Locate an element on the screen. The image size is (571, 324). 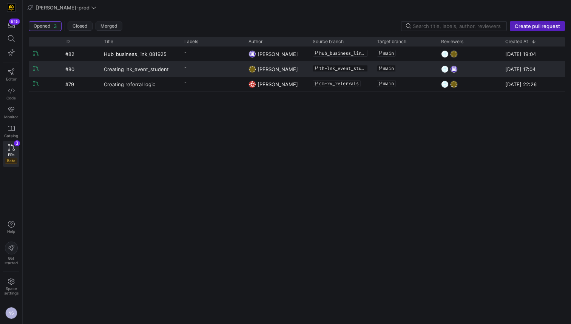
span: Creating lnk_event_student is located at coordinates (136, 69).